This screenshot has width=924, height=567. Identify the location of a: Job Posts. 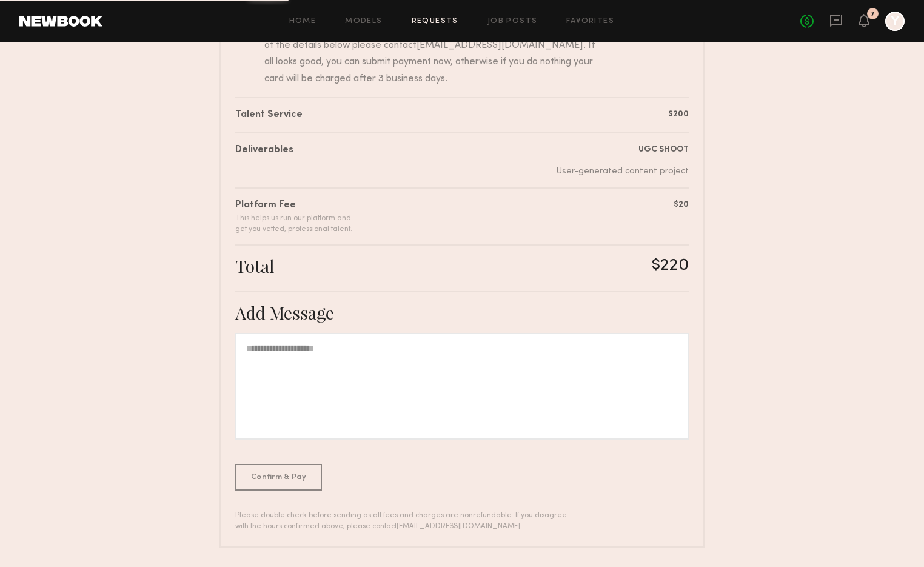
(512, 21).